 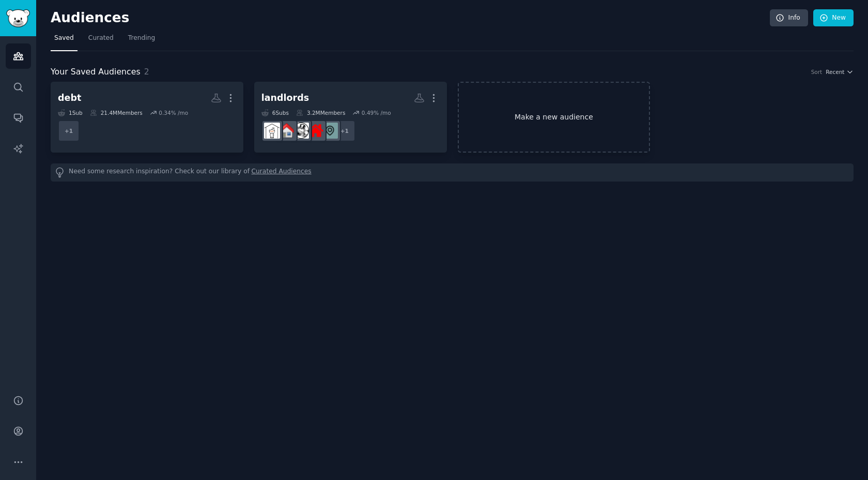 What do you see at coordinates (286, 130) in the screenshot?
I see `img: HousingUK` at bounding box center [286, 130].